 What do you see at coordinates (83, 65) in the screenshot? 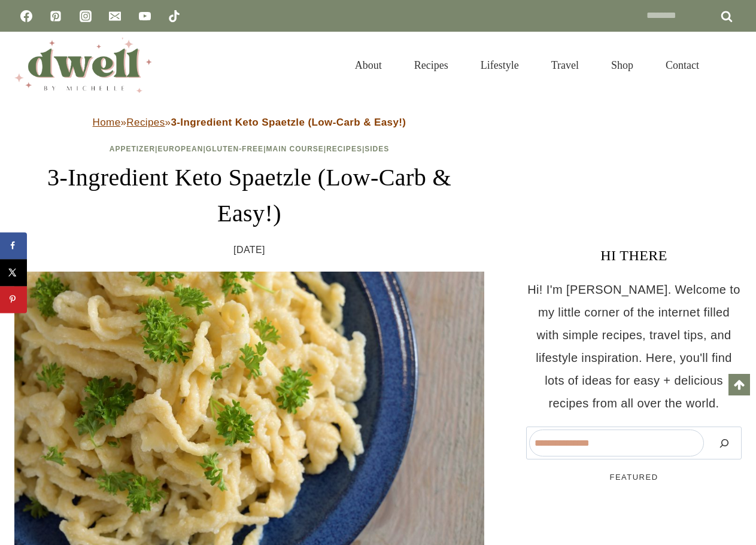
I see `img: DWELL by michelle` at bounding box center [83, 65].